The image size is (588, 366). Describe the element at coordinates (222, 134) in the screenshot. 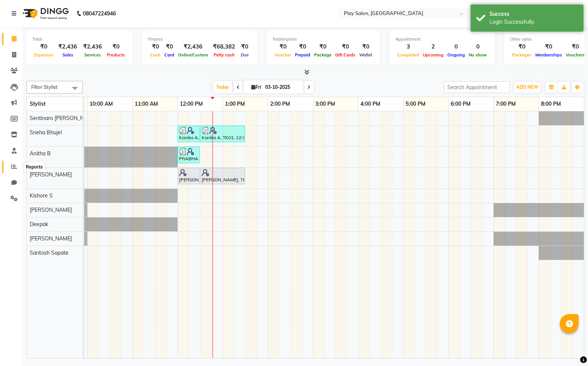

I see `div: Kanika A, TK01, 12:30 PM-01:30 PM, Beauty Essentials - Waxing - Under Arms` at that location.